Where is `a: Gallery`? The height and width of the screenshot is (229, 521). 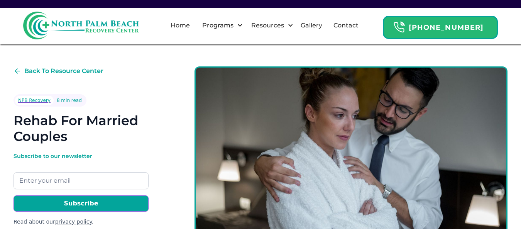 a: Gallery is located at coordinates (311, 25).